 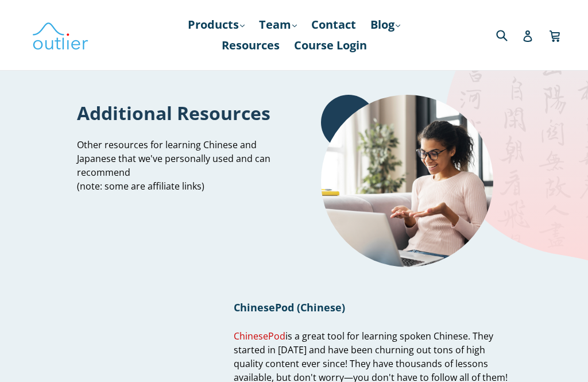 I want to click on a: Products, so click(x=216, y=25).